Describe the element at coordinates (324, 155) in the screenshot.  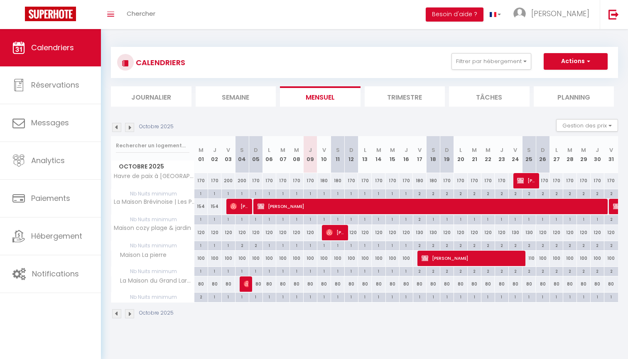
I see `th: 10` at that location.